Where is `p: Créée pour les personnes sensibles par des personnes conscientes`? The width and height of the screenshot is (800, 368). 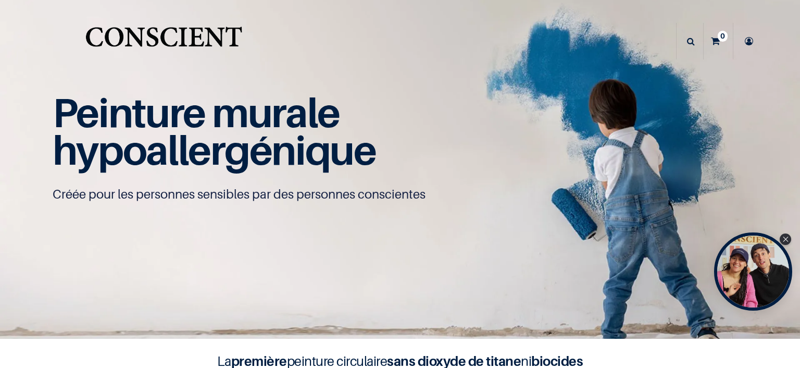 p: Créée pour les personnes sensibles par des personnes conscientes is located at coordinates (400, 194).